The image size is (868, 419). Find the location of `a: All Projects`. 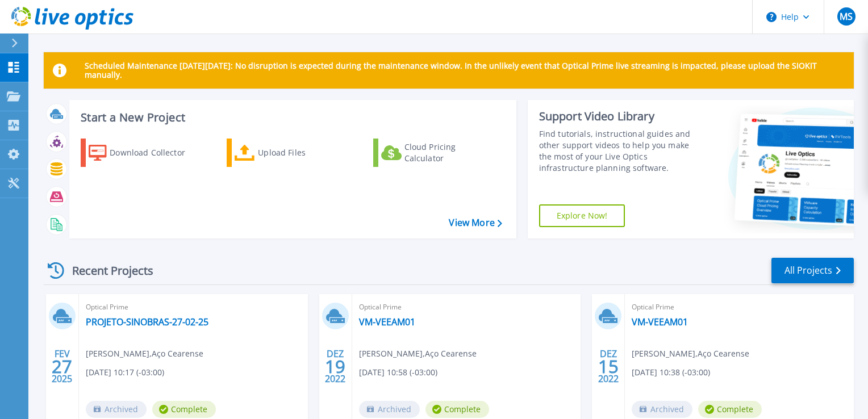

a: All Projects is located at coordinates (812, 270).